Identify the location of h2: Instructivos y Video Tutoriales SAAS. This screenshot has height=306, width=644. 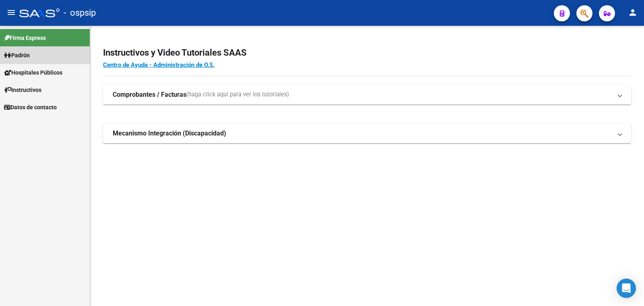
(367, 52).